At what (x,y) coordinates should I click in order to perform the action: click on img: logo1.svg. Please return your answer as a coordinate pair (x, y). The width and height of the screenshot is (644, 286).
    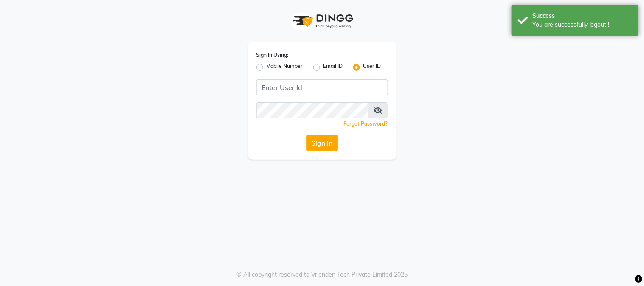
    Looking at the image, I should click on (322, 21).